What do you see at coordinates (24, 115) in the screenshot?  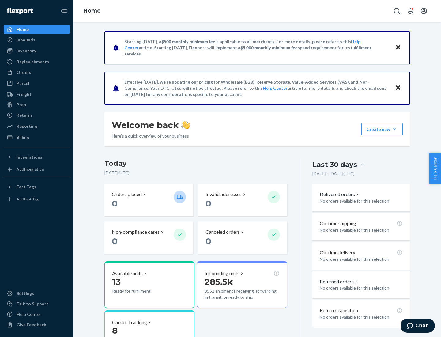 I see `div: Returns` at bounding box center [24, 115].